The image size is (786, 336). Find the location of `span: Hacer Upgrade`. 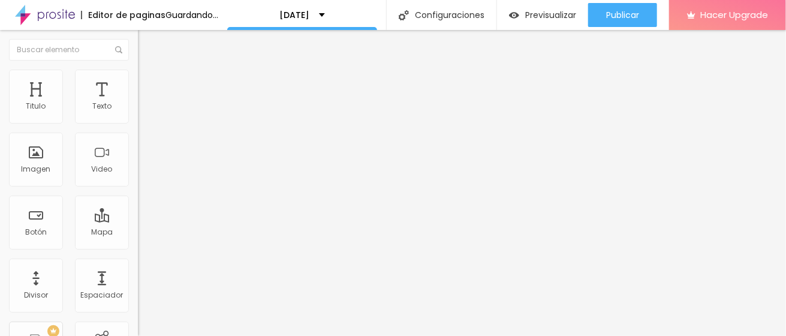

span: Hacer Upgrade is located at coordinates (733, 14).